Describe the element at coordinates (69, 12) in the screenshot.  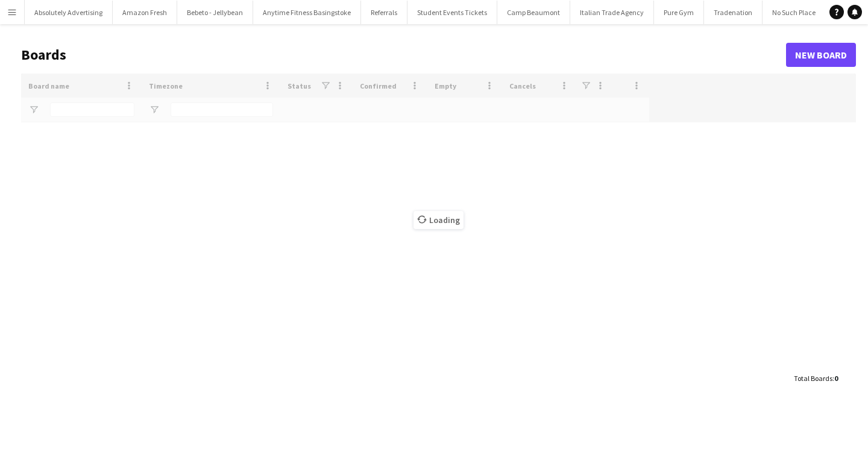
I see `button: Absolutely Advertising` at that location.